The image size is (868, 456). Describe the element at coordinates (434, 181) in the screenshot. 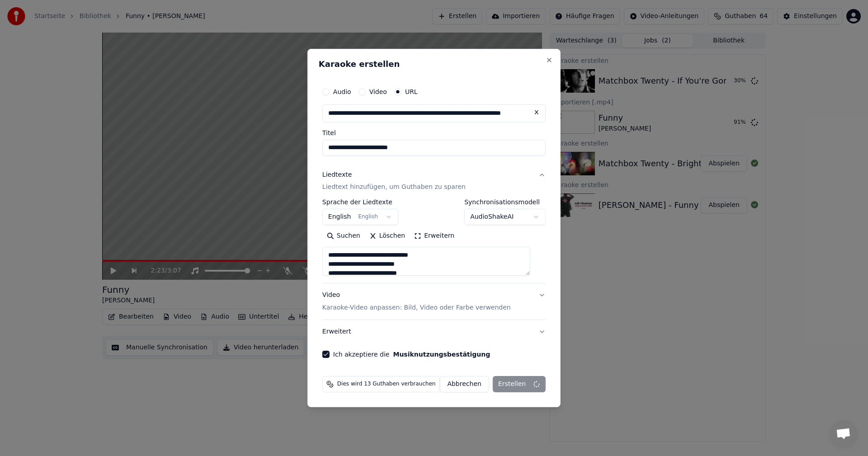

I see `button: LiedtexteLiedtext hinzufügen, um Guthaben zu sparen` at that location.